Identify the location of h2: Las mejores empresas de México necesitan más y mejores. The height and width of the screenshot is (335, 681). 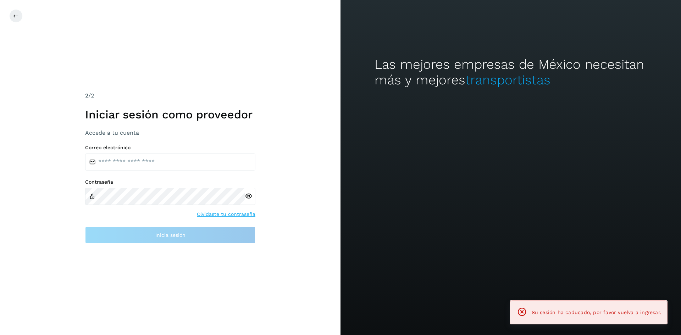
(511, 72).